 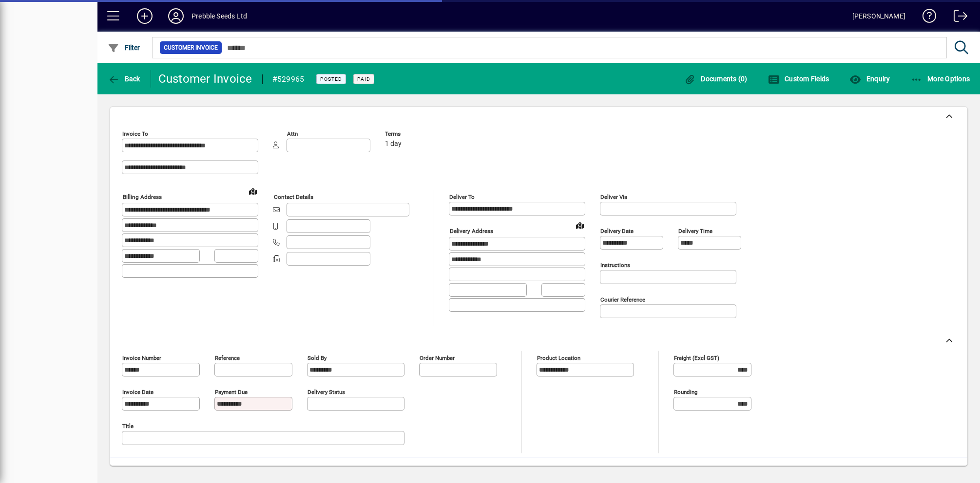 I want to click on span: 1 day, so click(x=393, y=144).